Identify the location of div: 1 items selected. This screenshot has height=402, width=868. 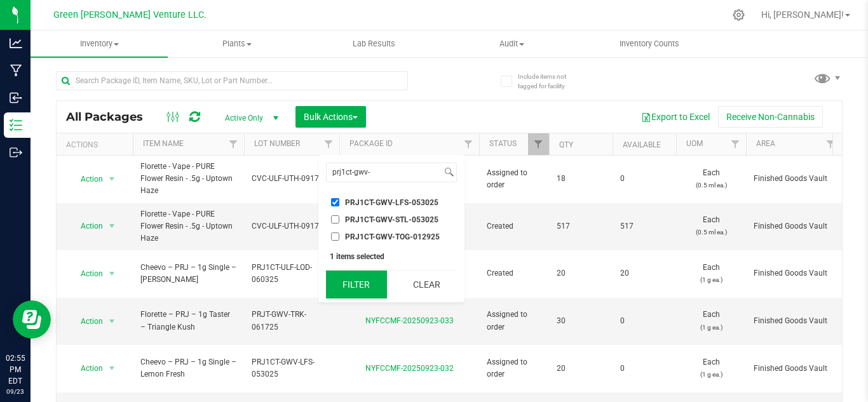
(391, 257).